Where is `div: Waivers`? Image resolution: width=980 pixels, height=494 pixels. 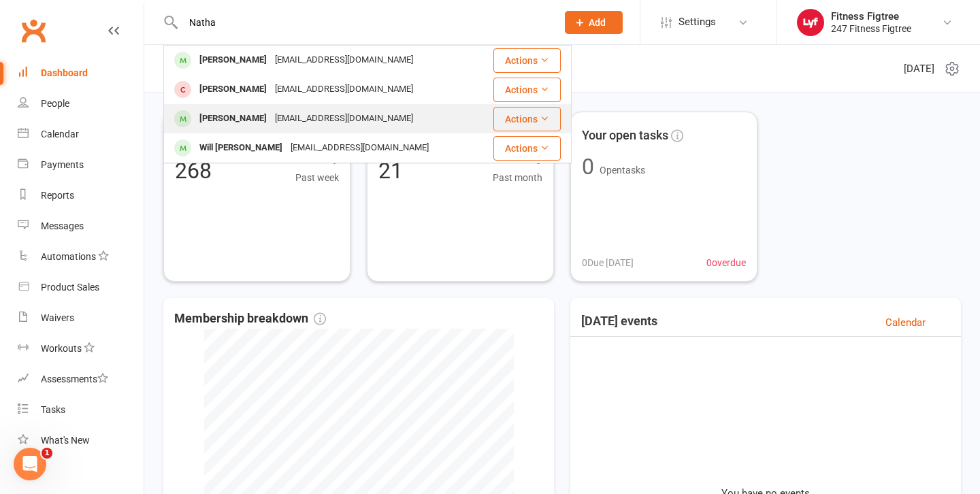
div: Waivers is located at coordinates (57, 318).